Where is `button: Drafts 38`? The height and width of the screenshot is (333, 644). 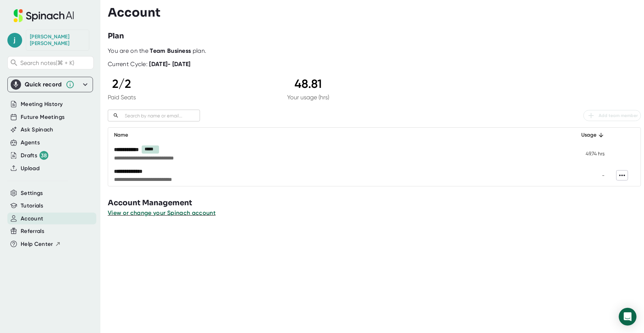 button: Drafts 38 is located at coordinates (34, 155).